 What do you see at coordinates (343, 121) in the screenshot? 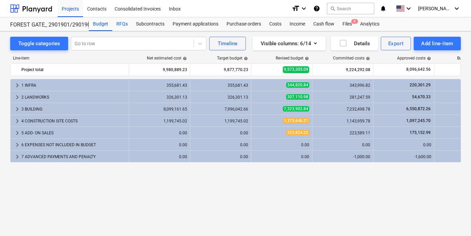
I see `div: 1,143,959.78` at bounding box center [343, 121].